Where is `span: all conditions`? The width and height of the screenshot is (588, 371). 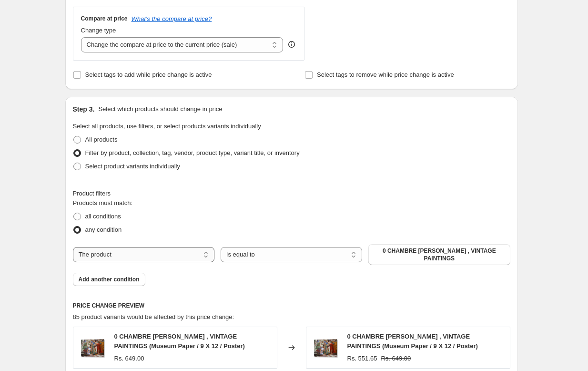
span: all conditions is located at coordinates (103, 216).